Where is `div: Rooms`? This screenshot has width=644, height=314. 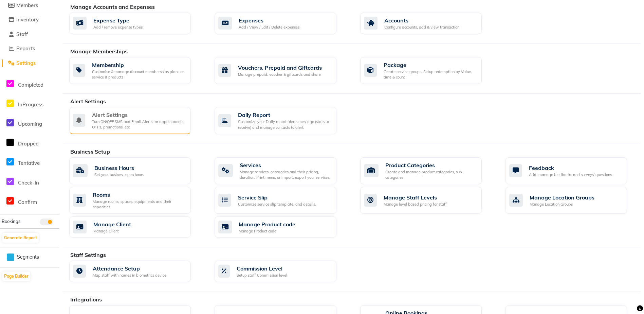
div: Rooms is located at coordinates (138, 194).